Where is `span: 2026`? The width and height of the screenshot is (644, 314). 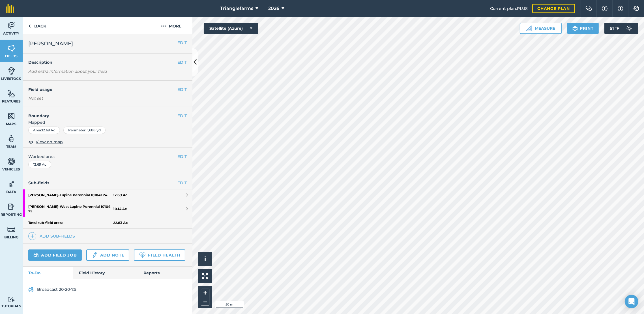
span: 2026 is located at coordinates (274, 8).